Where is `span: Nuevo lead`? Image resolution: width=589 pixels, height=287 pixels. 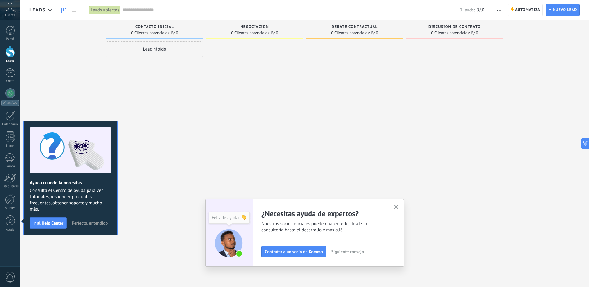
span: Nuevo lead is located at coordinates (564, 10).